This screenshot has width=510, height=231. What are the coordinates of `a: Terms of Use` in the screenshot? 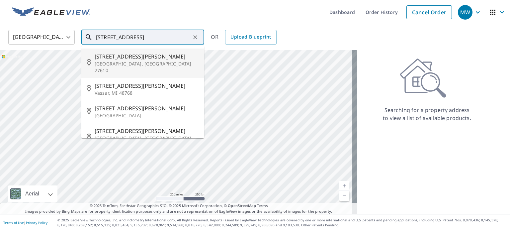 It's located at (14, 223).